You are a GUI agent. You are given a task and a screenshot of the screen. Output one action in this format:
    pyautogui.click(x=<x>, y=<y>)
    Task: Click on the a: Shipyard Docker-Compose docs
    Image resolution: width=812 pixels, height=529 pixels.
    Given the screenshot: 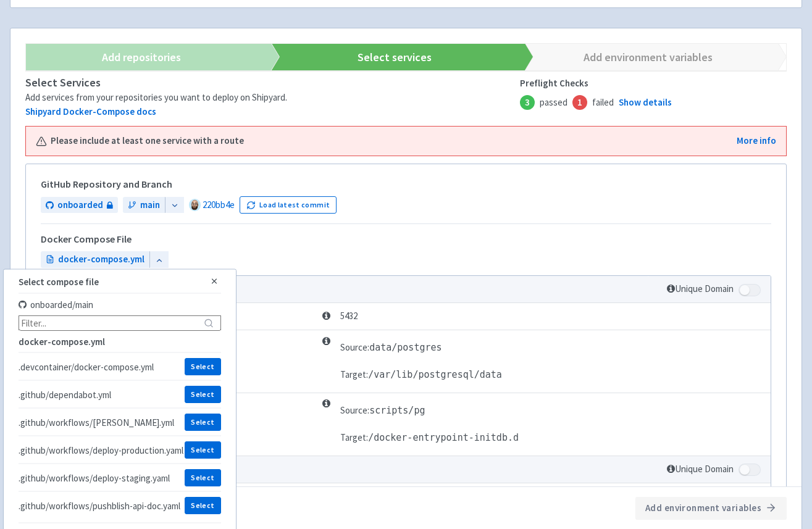 What is the action you would take?
    pyautogui.click(x=91, y=111)
    